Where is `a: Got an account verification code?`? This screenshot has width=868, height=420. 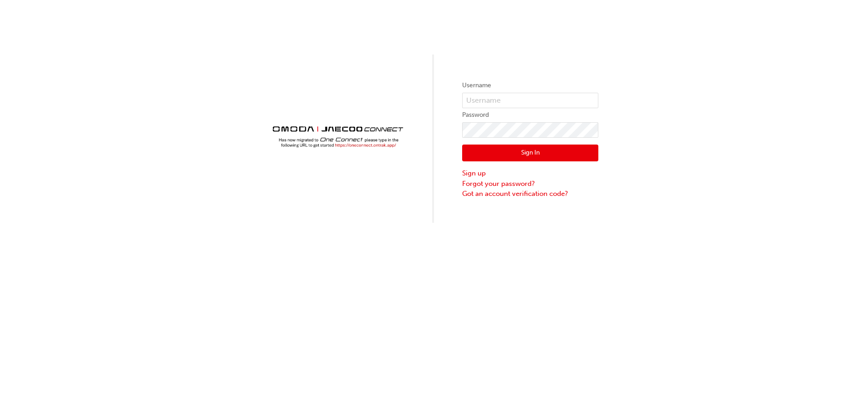 a: Got an account verification code? is located at coordinates (530, 194).